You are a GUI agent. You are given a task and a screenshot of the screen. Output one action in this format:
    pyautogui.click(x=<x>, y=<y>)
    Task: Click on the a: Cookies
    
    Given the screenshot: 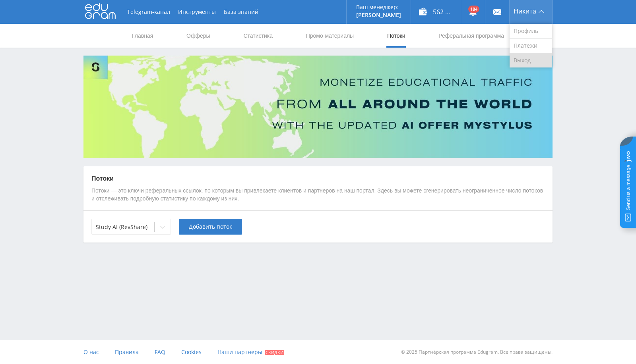 What is the action you would take?
    pyautogui.click(x=191, y=352)
    